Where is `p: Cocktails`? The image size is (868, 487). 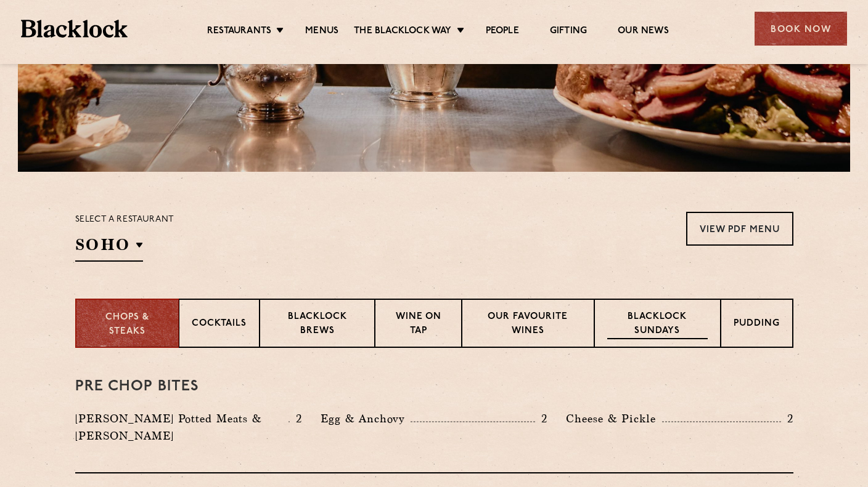 p: Cocktails is located at coordinates (219, 325).